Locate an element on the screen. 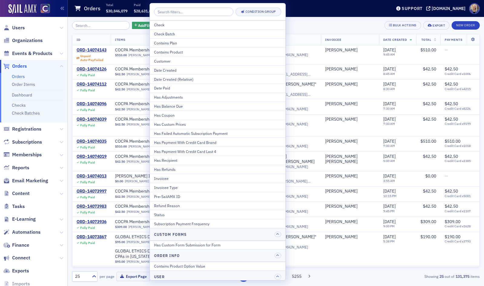  time: 9:45 PM is located at coordinates (389, 211).